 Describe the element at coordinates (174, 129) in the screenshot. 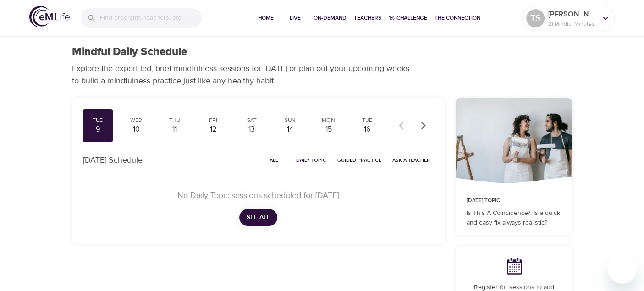

I see `div: 11` at that location.